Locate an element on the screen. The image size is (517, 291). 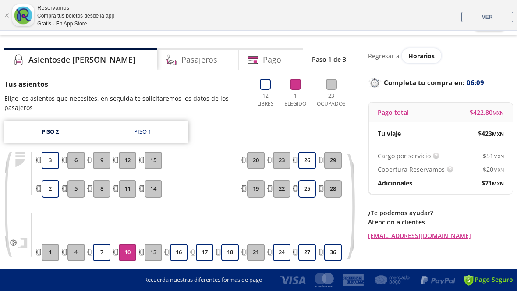
button: 12 is located at coordinates (128, 160).